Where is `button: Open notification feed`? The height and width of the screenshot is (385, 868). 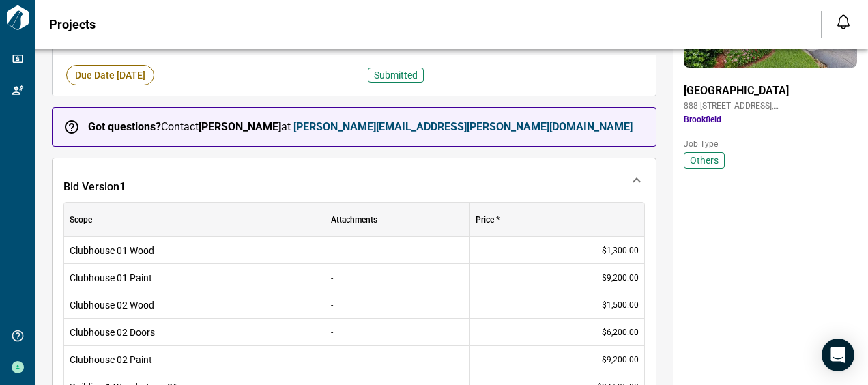
button: Open notification feed is located at coordinates (844, 22).